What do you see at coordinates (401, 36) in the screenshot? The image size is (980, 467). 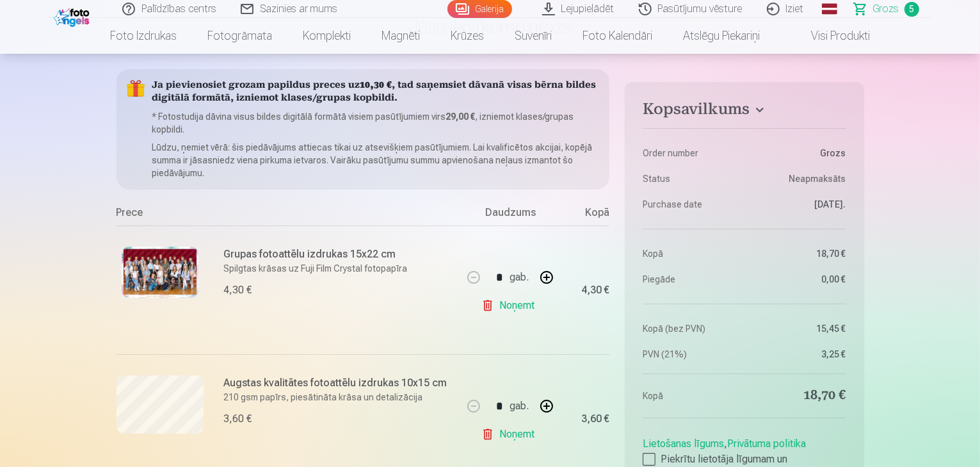 I see `a: Magnēti` at bounding box center [401, 36].